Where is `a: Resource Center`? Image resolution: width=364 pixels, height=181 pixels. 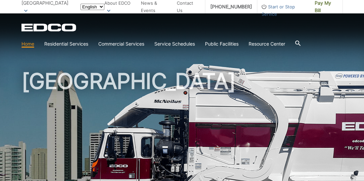
a: Resource Center is located at coordinates (266, 44).